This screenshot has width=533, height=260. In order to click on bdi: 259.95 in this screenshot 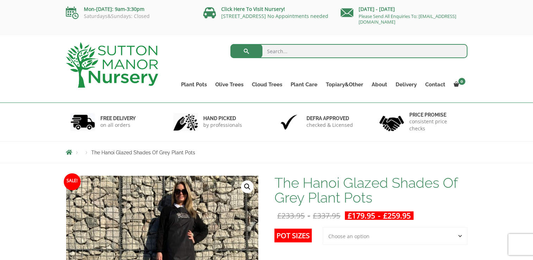, I will do `click(397, 216)`.